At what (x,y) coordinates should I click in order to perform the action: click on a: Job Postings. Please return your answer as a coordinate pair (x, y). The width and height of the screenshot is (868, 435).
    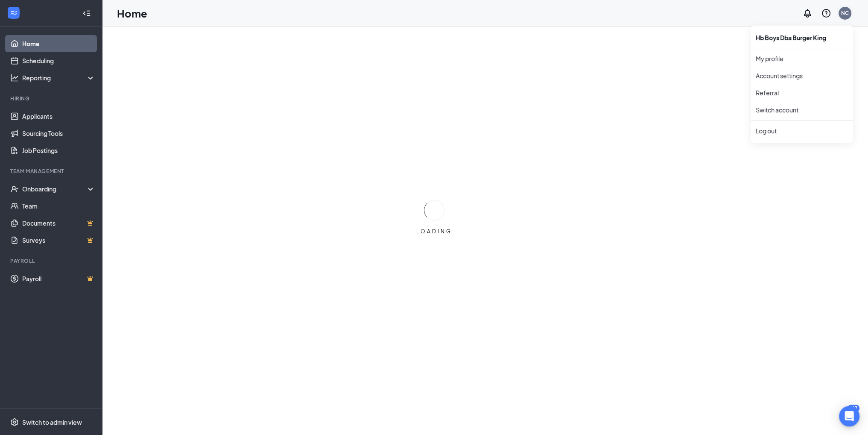
    Looking at the image, I should click on (59, 150).